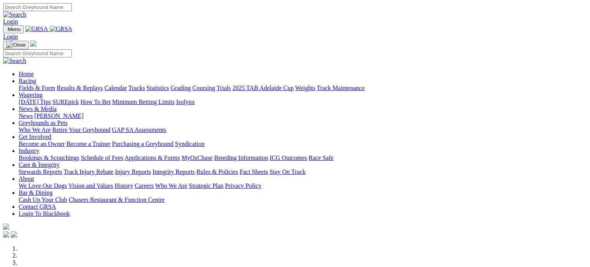 The image size is (590, 267). Describe the element at coordinates (303, 158) in the screenshot. I see `div: Industry` at that location.